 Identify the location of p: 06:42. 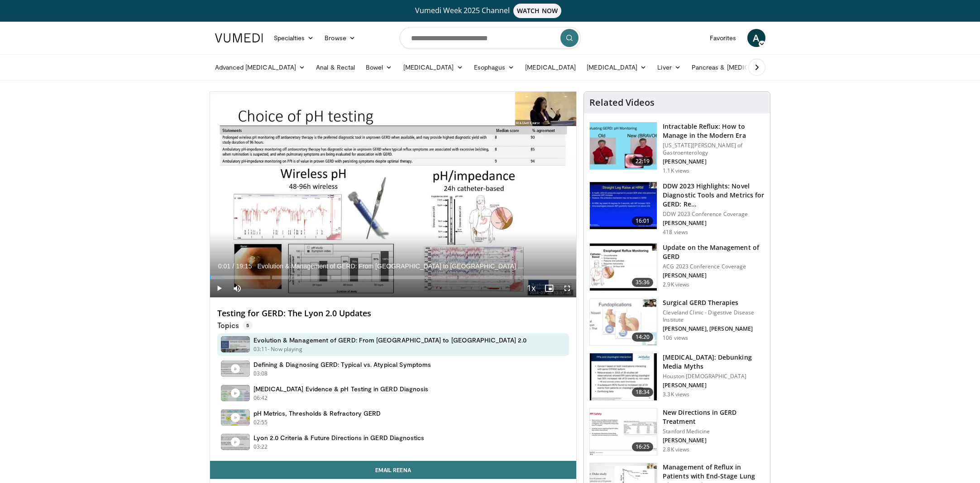
(260, 398).